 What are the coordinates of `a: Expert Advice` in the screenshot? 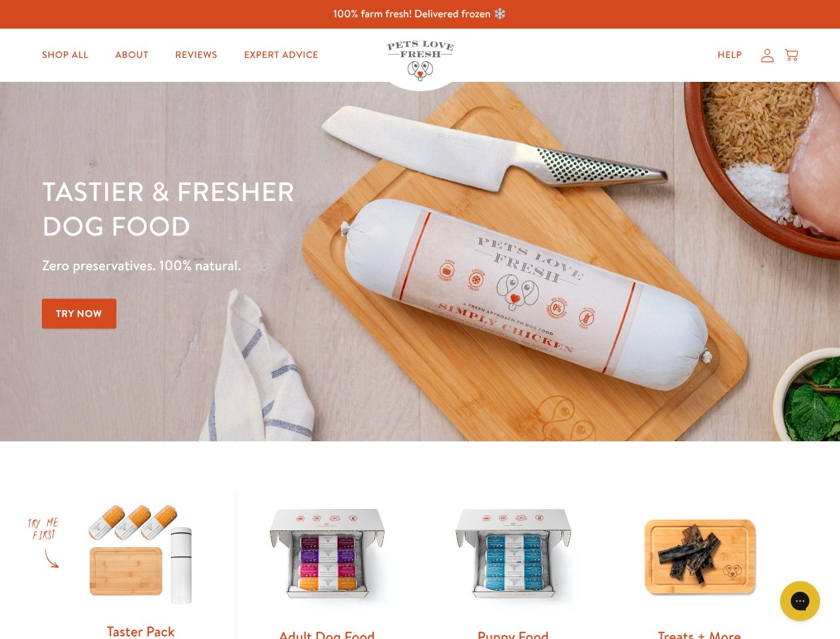 It's located at (281, 55).